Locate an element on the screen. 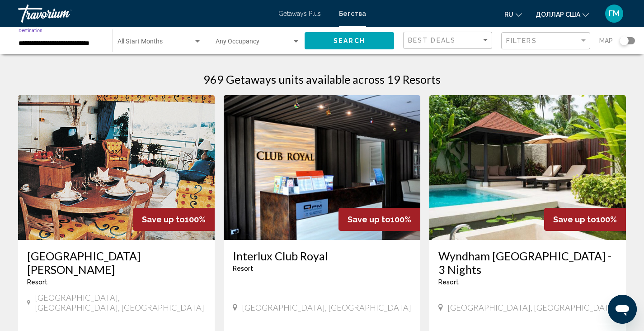 This screenshot has height=331, width=644. button: Search is located at coordinates (349, 40).